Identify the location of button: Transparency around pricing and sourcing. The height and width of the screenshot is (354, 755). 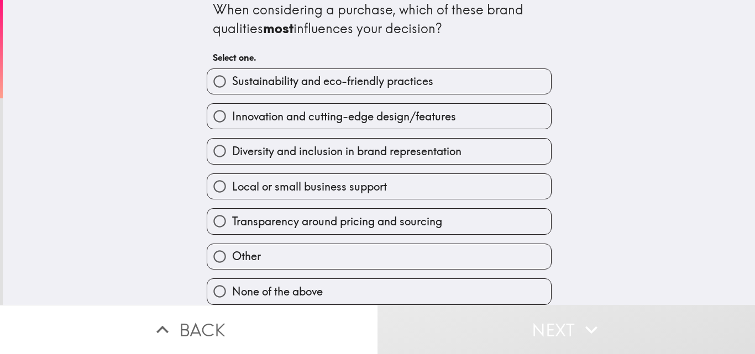
(379, 221).